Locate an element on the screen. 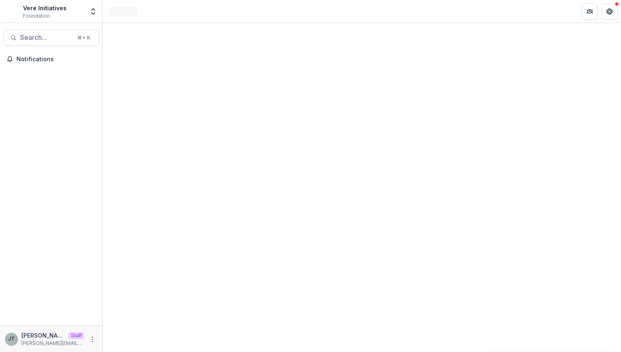 This screenshot has height=352, width=621. button: Notifications is located at coordinates (51, 59).